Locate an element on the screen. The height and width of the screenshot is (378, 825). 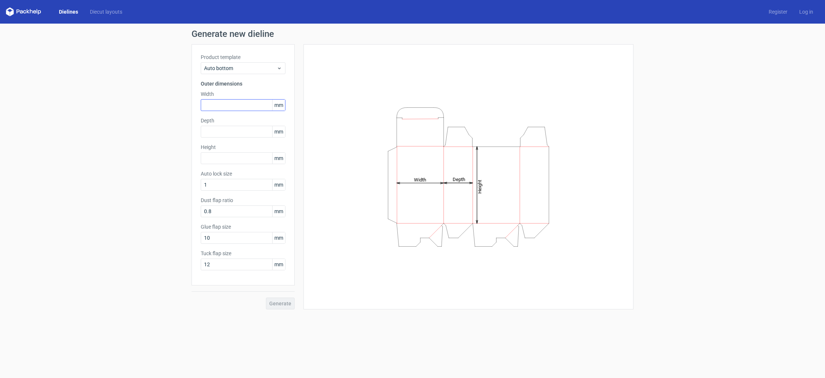
a: Diecut layouts is located at coordinates (106, 12).